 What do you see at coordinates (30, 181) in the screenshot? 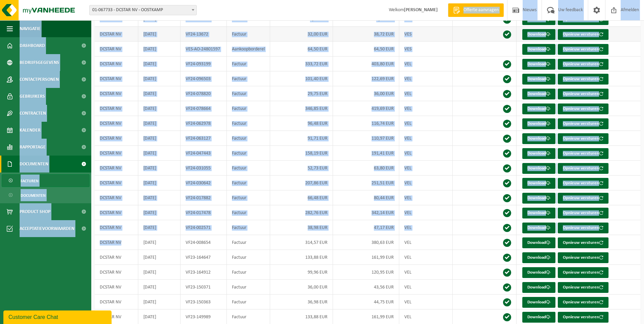
I see `span: Facturen` at bounding box center [30, 181].